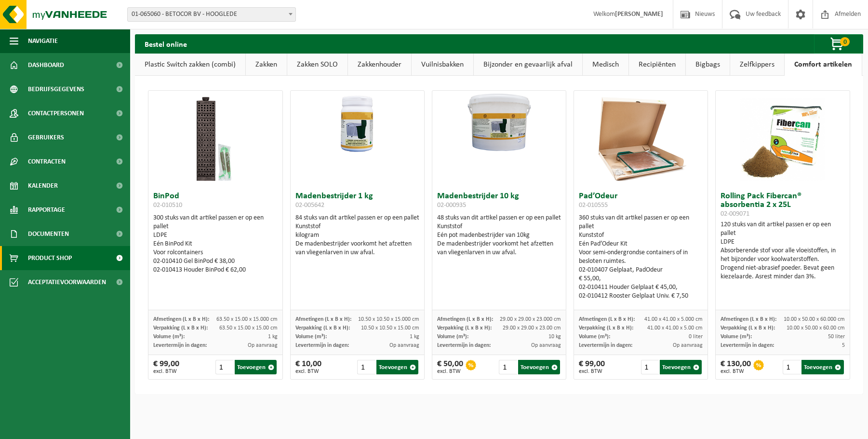  Describe the element at coordinates (166, 43) in the screenshot. I see `h2: Bestel online` at that location.